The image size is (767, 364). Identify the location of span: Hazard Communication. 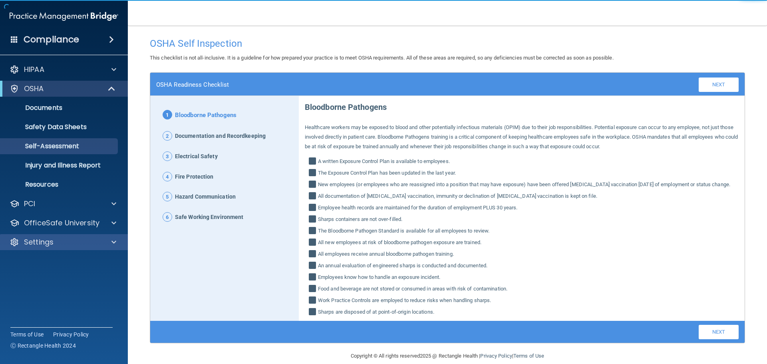
(205, 197).